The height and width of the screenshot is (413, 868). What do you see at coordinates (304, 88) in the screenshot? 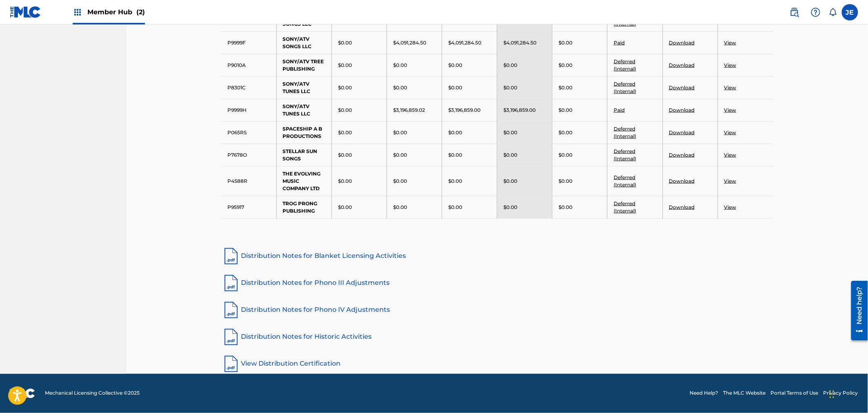
I see `td: SONY/ATV TUNES LLC` at bounding box center [304, 88].